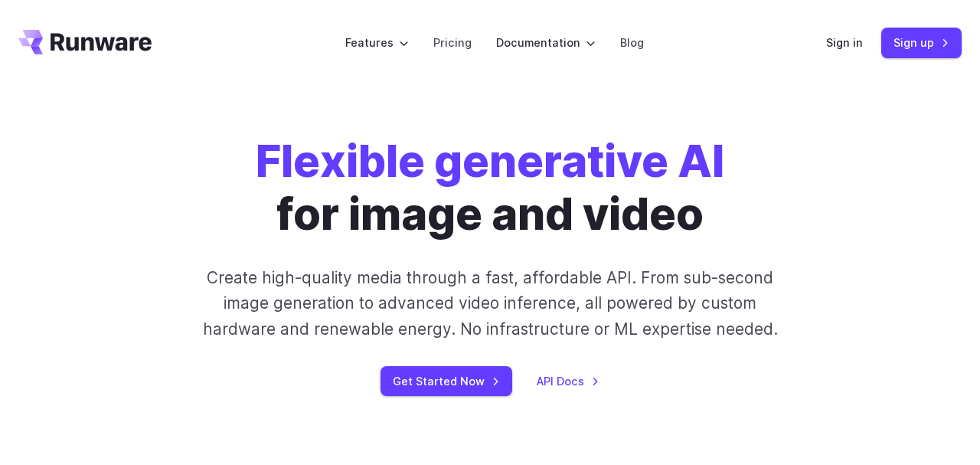  What do you see at coordinates (85, 42) in the screenshot?
I see `a: Go to /` at bounding box center [85, 42].